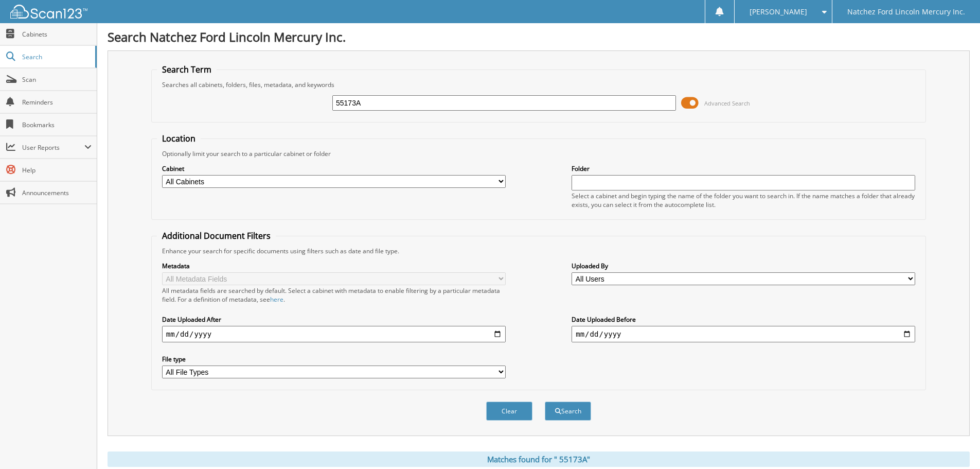 This screenshot has height=469, width=980. Describe the element at coordinates (727, 103) in the screenshot. I see `span: Advanced Search` at that location.